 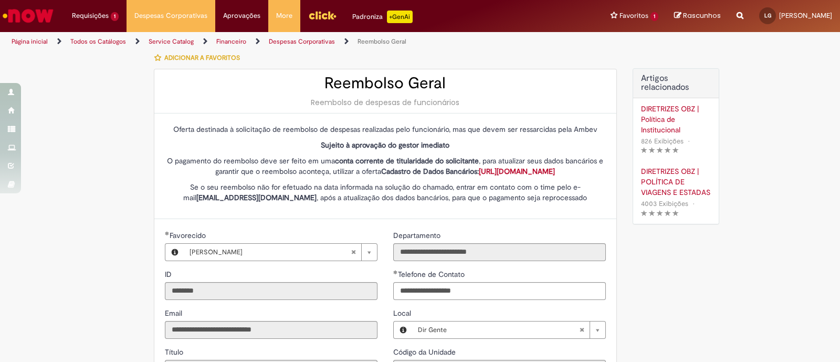 What do you see at coordinates (381, 41) in the screenshot?
I see `a: Reembolso Geral` at bounding box center [381, 41].